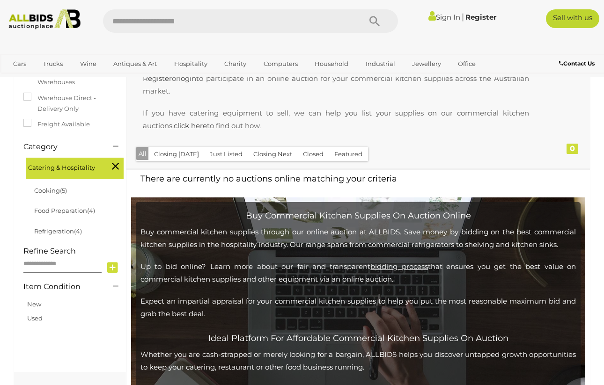  Describe the element at coordinates (467, 64) in the screenshot. I see `a: Office` at that location.